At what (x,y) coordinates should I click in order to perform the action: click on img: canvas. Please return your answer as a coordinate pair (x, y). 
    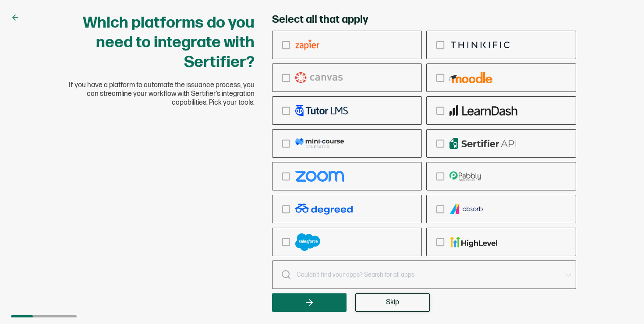
    Looking at the image, I should click on (319, 78).